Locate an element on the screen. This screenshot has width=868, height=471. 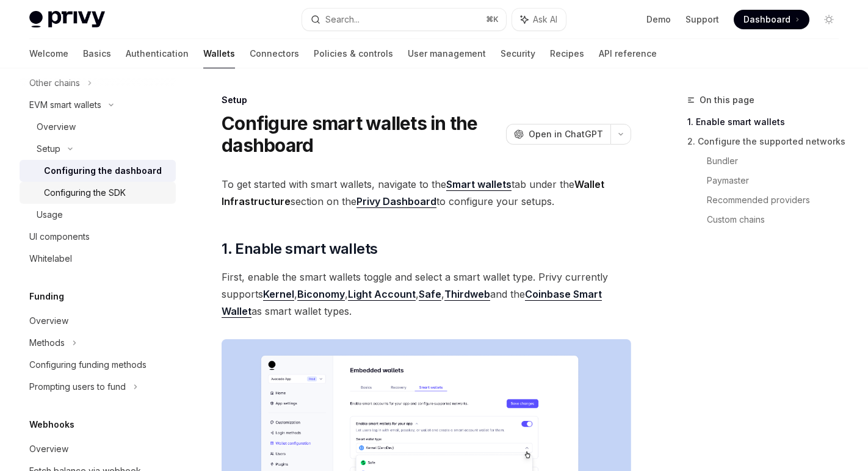
span: ⌘ K is located at coordinates (492, 20).